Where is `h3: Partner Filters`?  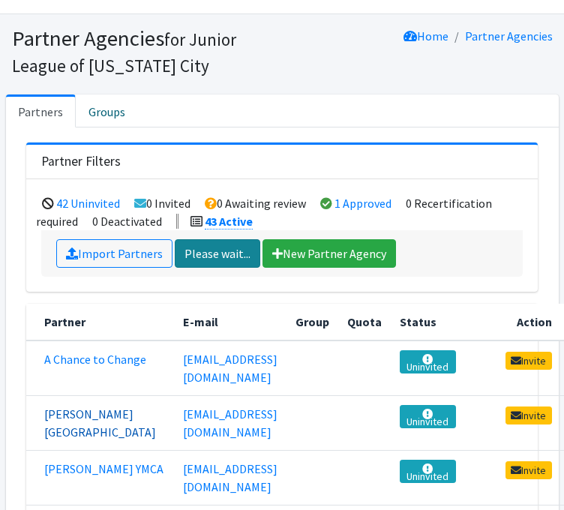
h3: Partner Filters is located at coordinates (81, 161).